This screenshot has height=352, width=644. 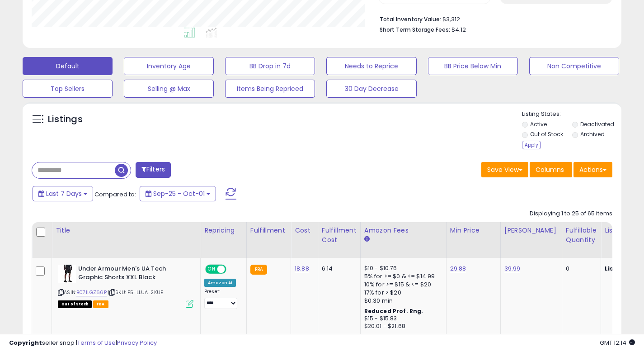 I want to click on div: ASIN:, so click(x=126, y=285).